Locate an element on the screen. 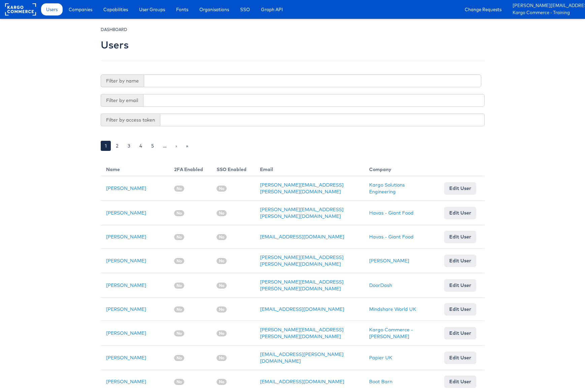  span: Organisations is located at coordinates (214, 9).